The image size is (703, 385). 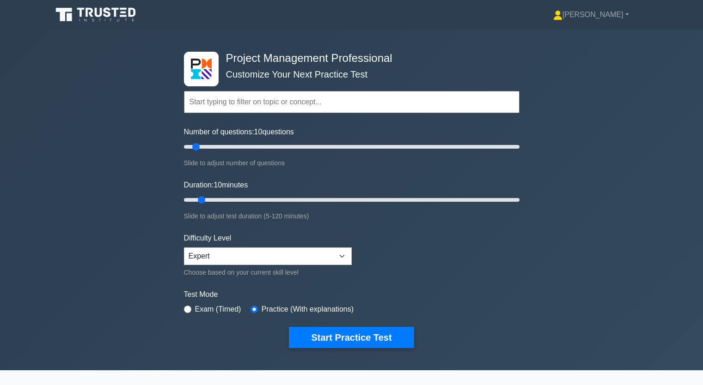 What do you see at coordinates (352, 163) in the screenshot?
I see `div: Slide to adjust number of questions` at bounding box center [352, 163].